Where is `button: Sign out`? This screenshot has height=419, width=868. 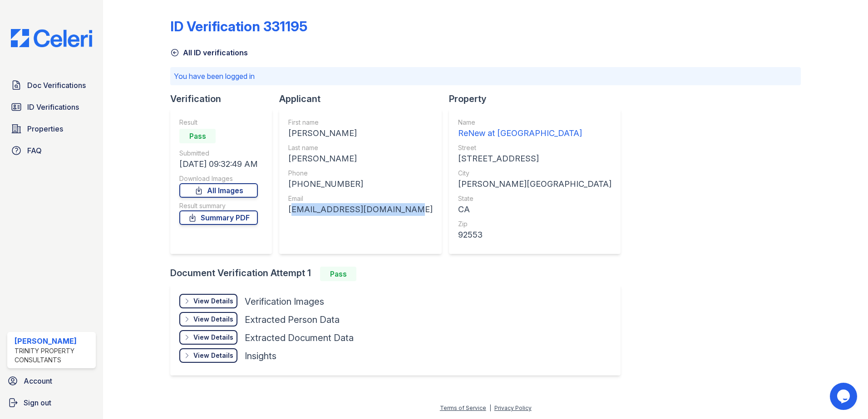
button: Sign out is located at coordinates (52, 403).